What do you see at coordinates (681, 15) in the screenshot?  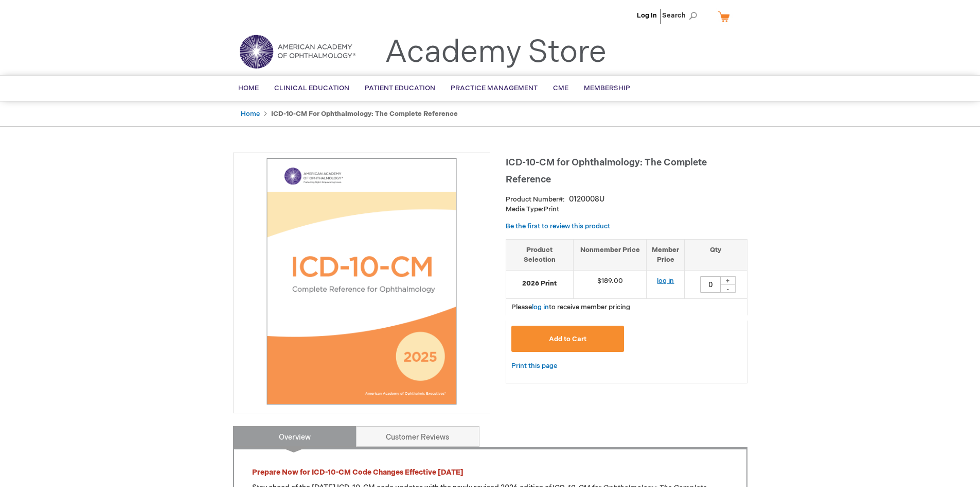 I see `span: Search` at bounding box center [681, 15].